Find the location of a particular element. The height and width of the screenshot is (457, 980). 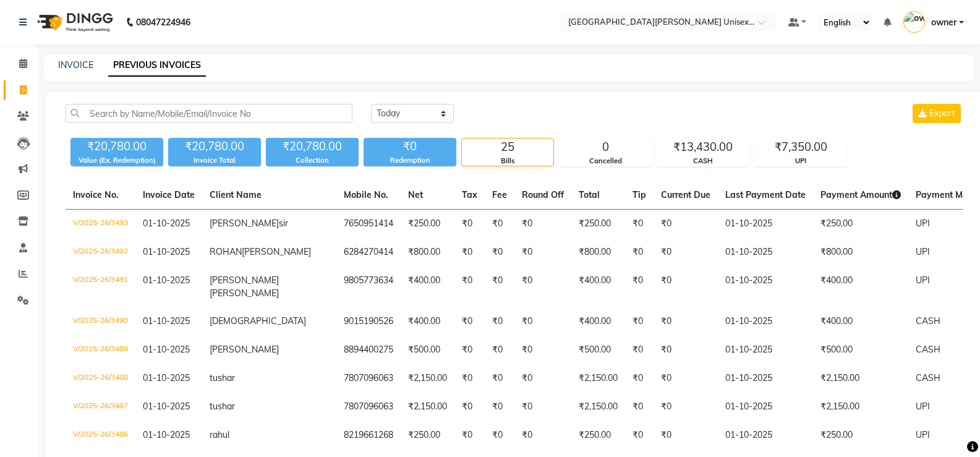

span: owner is located at coordinates (944, 23).